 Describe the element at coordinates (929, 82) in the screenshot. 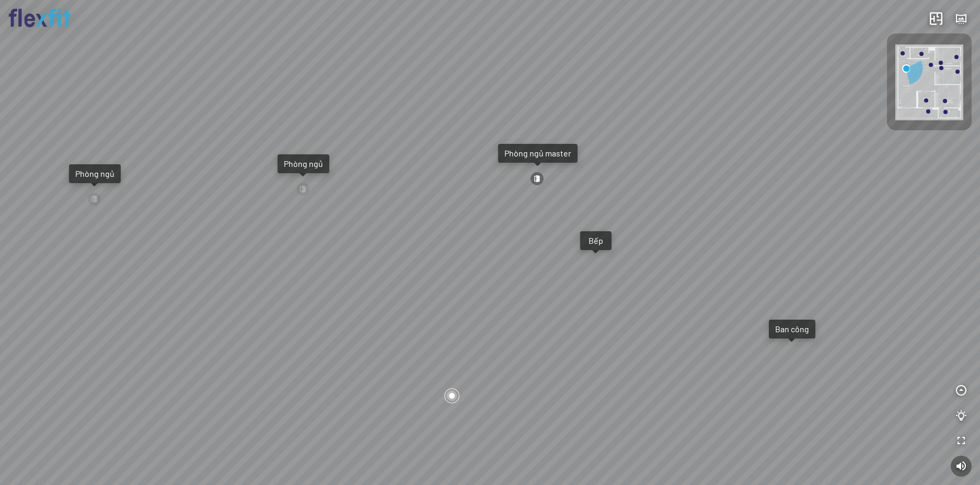

I see `img: Flexfit_Apt1_M__JKL4XAWR2ATG.png` at that location.